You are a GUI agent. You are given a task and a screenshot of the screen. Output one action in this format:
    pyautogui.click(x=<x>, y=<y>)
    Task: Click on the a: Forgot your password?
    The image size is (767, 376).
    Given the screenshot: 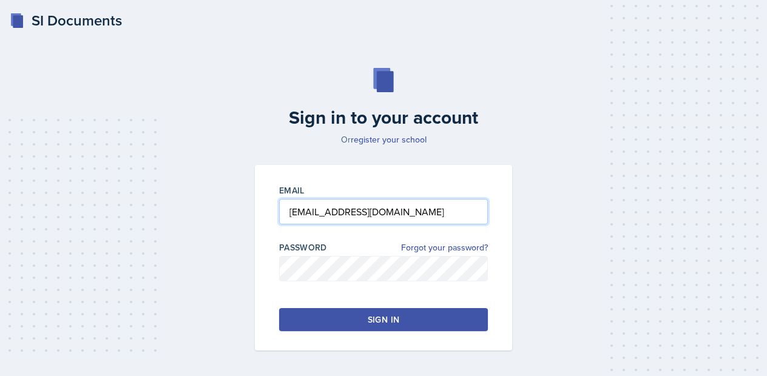 What is the action you would take?
    pyautogui.click(x=444, y=248)
    